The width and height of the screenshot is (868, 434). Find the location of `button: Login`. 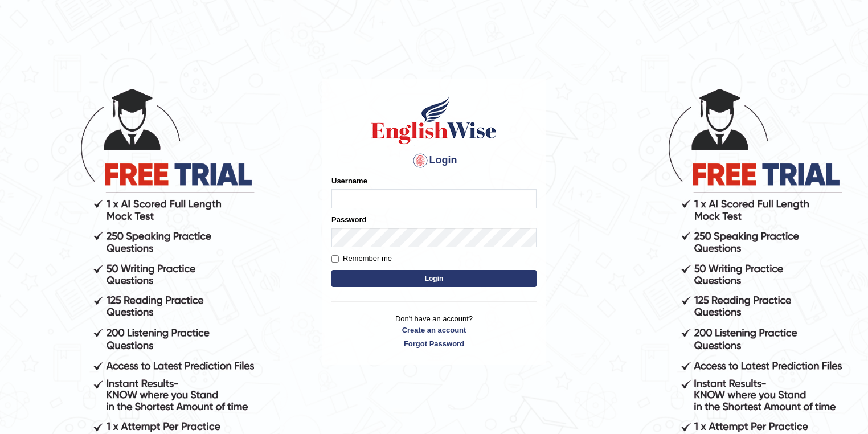

button: Login is located at coordinates (434, 278).